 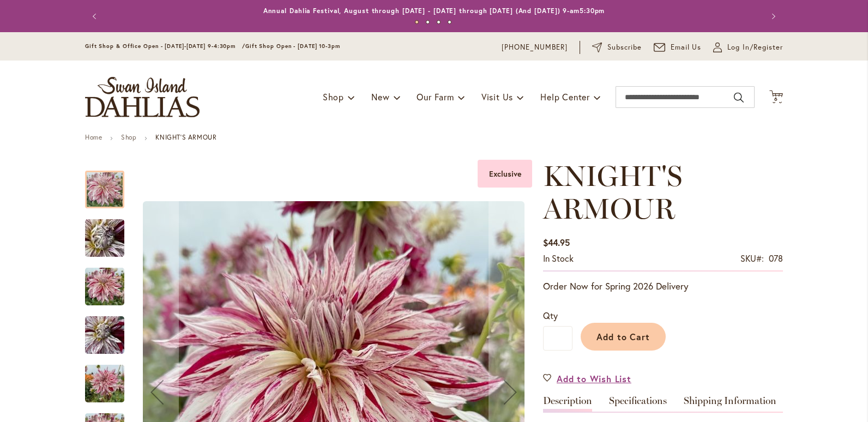 I want to click on span: Qty, so click(x=550, y=315).